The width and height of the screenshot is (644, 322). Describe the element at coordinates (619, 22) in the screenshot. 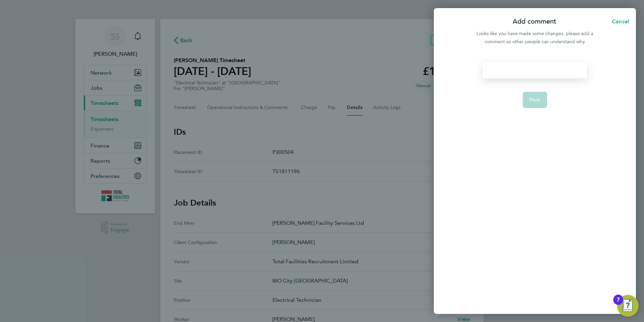

I see `button: Cancel` at that location.